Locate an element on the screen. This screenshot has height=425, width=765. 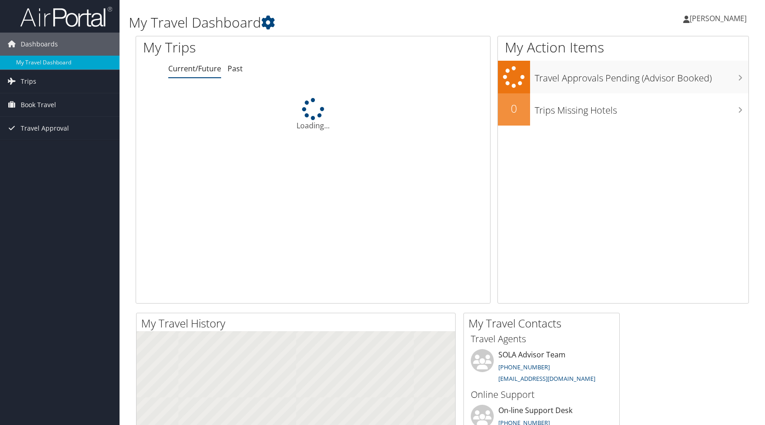
a: Past is located at coordinates (235, 68).